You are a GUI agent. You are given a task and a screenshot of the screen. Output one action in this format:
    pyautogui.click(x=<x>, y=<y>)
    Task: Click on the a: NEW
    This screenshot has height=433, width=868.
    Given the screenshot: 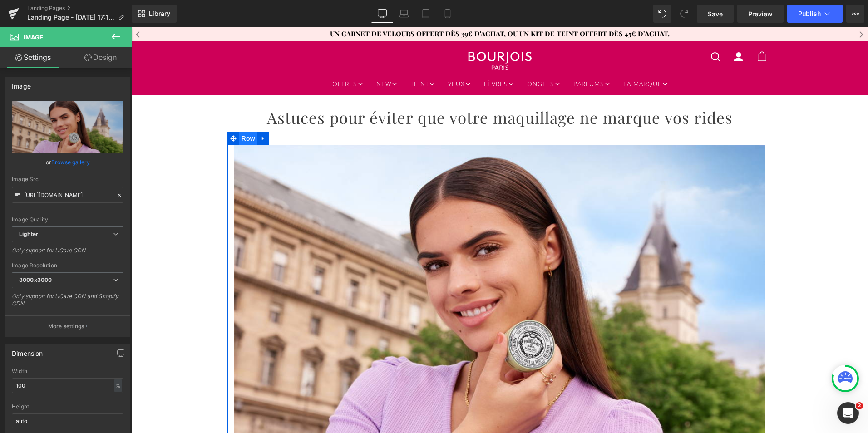 What is the action you would take?
    pyautogui.click(x=255, y=57)
    